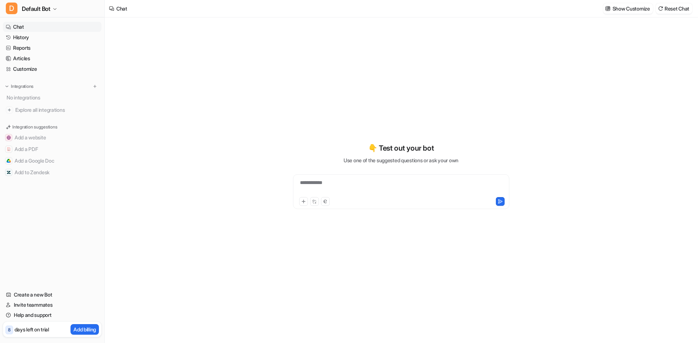 Image resolution: width=698 pixels, height=343 pixels. I want to click on img: Add a website, so click(9, 138).